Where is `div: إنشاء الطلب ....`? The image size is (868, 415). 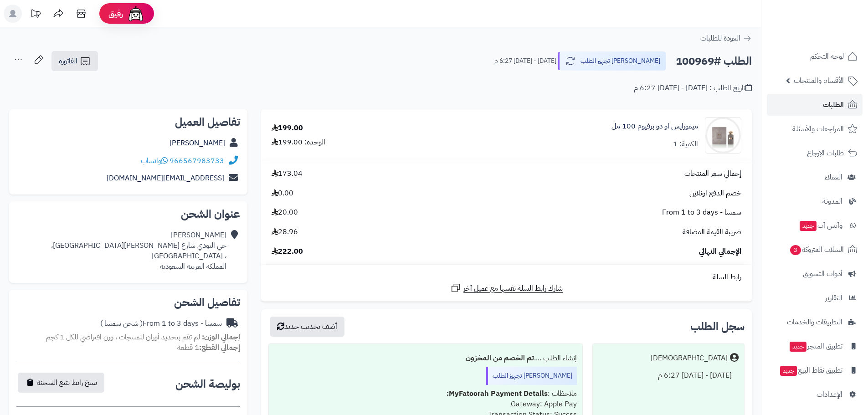 div: إنشاء الطلب .... is located at coordinates (425, 358).